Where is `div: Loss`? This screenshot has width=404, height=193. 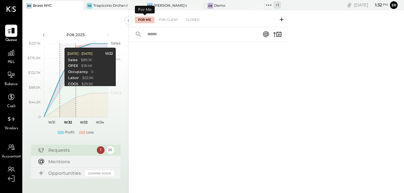 div: Loss is located at coordinates (90, 132).